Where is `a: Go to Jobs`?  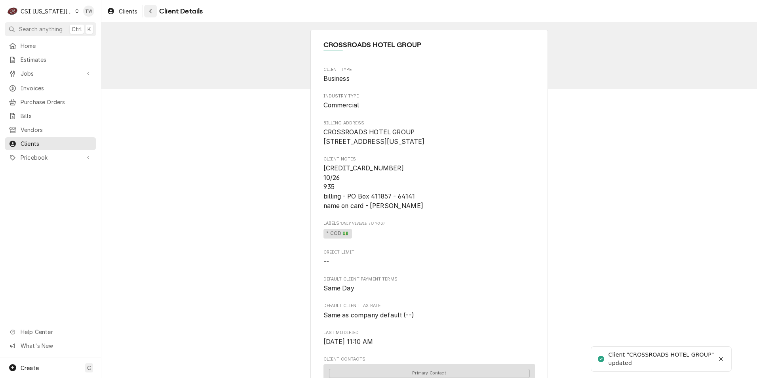 a: Go to Jobs is located at coordinates (50, 73).